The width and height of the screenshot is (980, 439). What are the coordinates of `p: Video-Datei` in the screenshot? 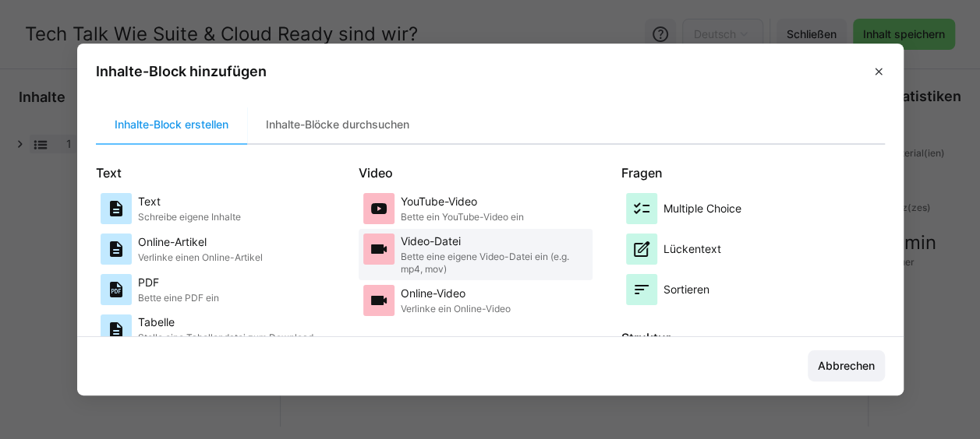 It's located at (494, 242).